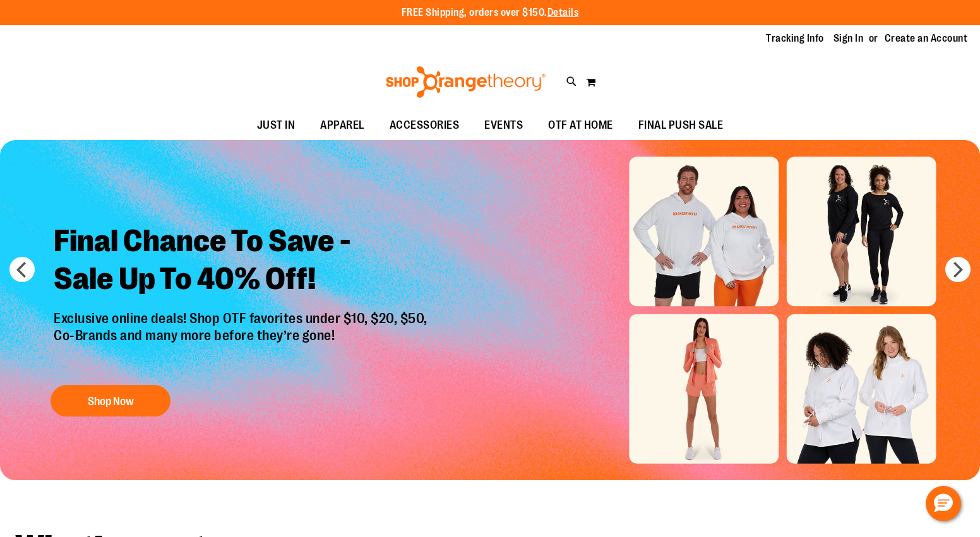 The width and height of the screenshot is (980, 537). What do you see at coordinates (943, 503) in the screenshot?
I see `button: Hello, have a question? Let’s chat.` at bounding box center [943, 503].